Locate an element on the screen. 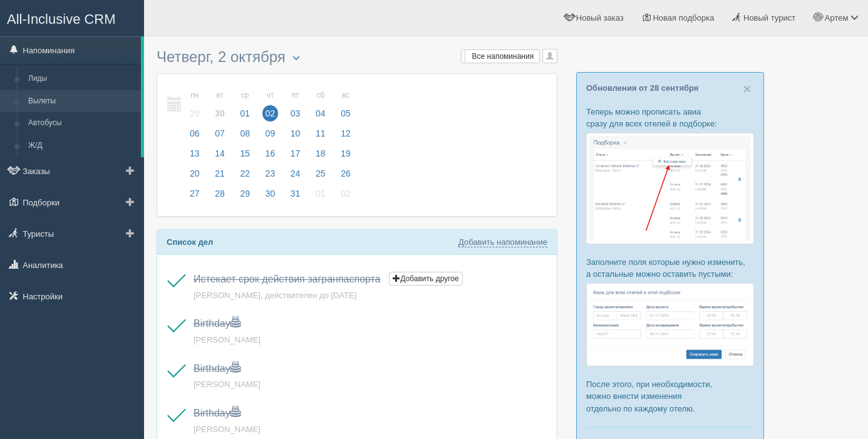 The image size is (868, 439). a: 10 is located at coordinates (296, 136).